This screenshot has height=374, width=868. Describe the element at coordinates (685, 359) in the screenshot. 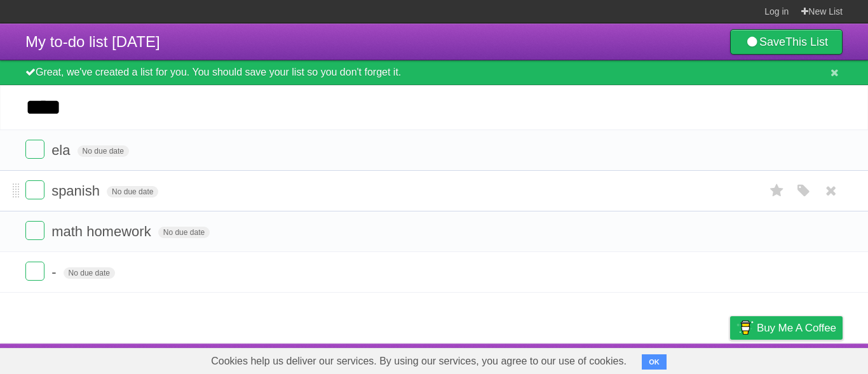

I see `a: Terms` at that location.